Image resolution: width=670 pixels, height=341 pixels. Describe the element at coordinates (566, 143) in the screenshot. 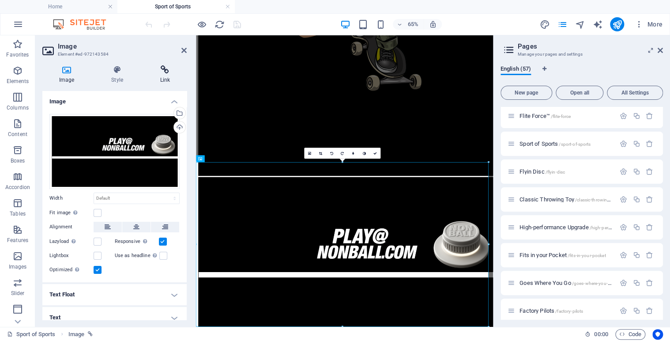

I see `div: Sport of Sports/sport-of-sports` at that location.